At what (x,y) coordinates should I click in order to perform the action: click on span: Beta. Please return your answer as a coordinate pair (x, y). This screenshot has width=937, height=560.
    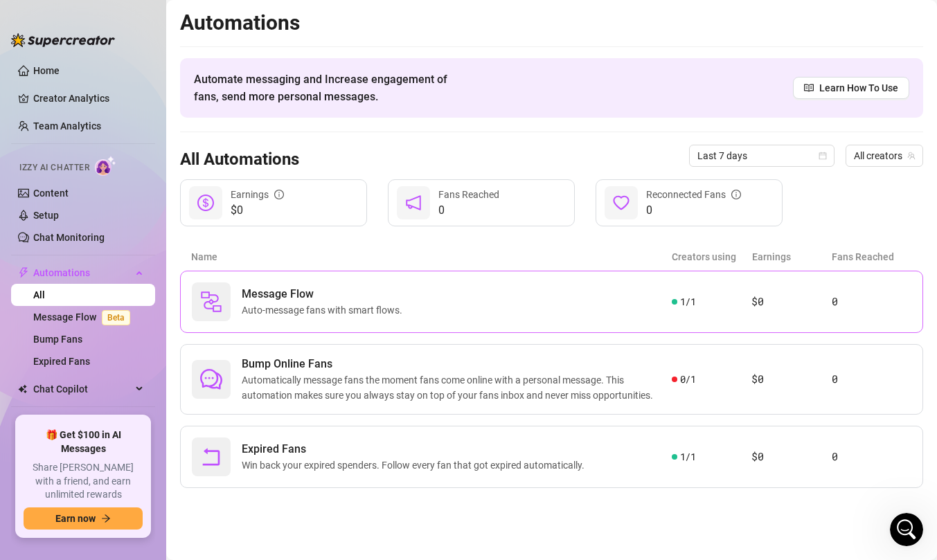
    Looking at the image, I should click on (115, 318).